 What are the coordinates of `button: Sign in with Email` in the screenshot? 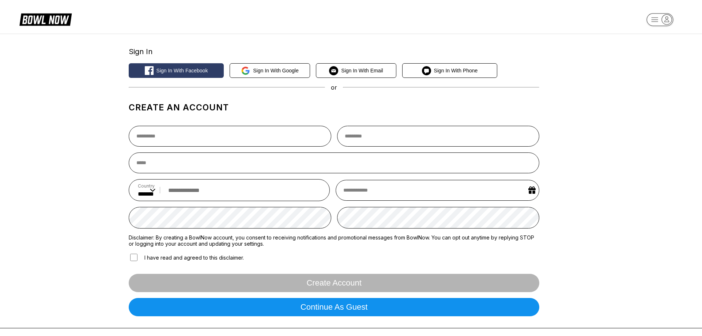 It's located at (356, 71).